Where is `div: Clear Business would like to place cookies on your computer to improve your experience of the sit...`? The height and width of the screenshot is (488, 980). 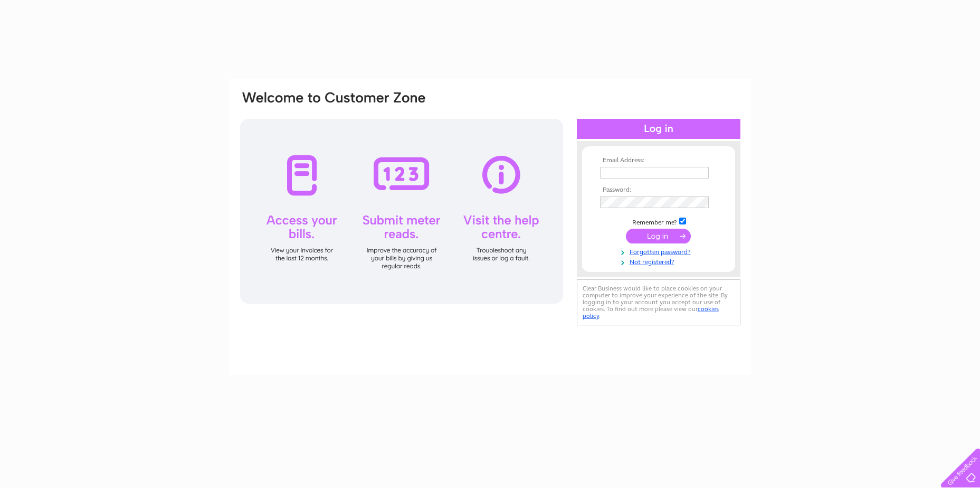 div: Clear Business would like to place cookies on your computer to improve your experience of the sit... is located at coordinates (658, 302).